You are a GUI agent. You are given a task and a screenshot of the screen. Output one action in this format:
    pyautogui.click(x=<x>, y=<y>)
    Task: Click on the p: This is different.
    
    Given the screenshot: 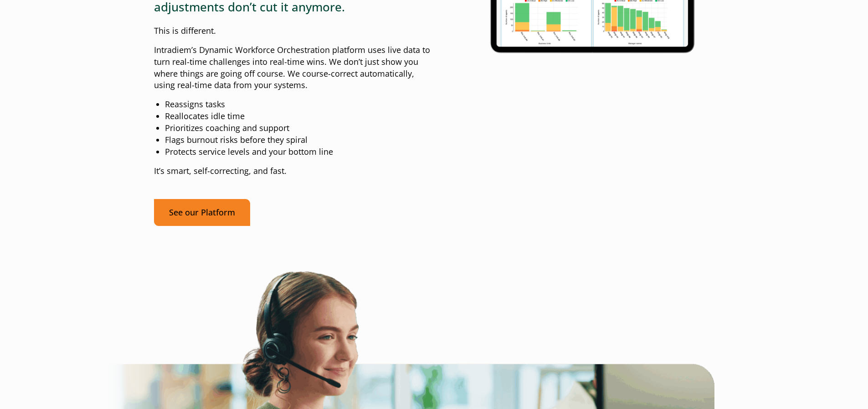 What is the action you would take?
    pyautogui.click(x=294, y=31)
    